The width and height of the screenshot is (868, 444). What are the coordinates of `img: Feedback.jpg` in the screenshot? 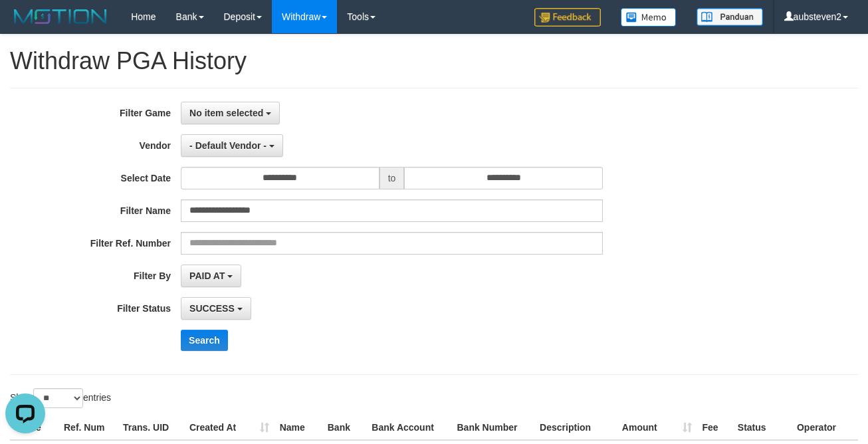 It's located at (568, 17).